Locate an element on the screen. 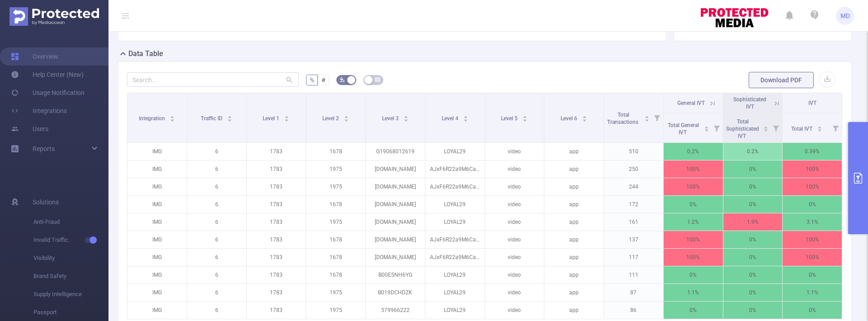 This screenshot has height=321, width=868. span: Level 3 is located at coordinates (391, 119).